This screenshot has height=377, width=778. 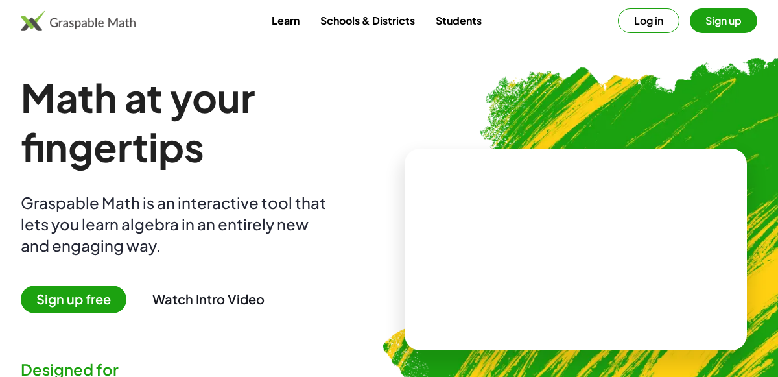 I want to click on h1: Math at your fingertips, so click(x=202, y=122).